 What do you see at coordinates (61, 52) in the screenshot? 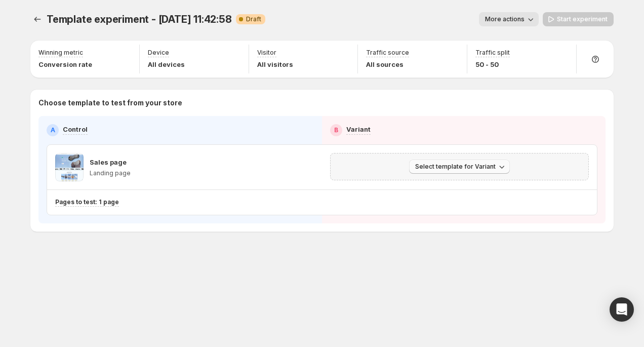
I see `p: Winning metric` at bounding box center [61, 52].